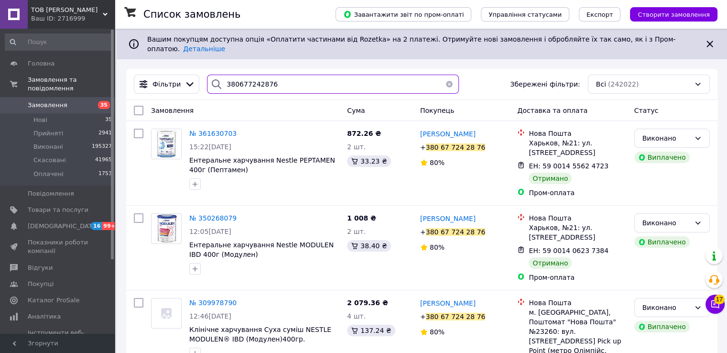  I want to click on span: Експорт, so click(600, 14).